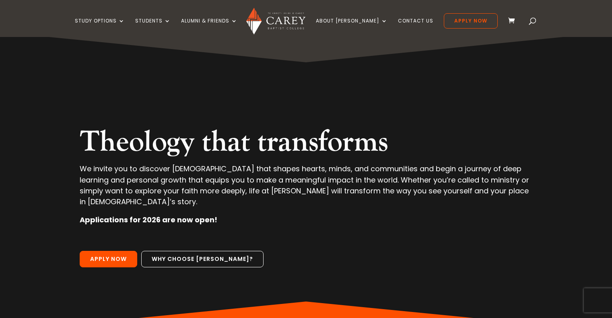 This screenshot has width=612, height=318. What do you see at coordinates (209, 27) in the screenshot?
I see `a: Alumni & Friends` at bounding box center [209, 27].